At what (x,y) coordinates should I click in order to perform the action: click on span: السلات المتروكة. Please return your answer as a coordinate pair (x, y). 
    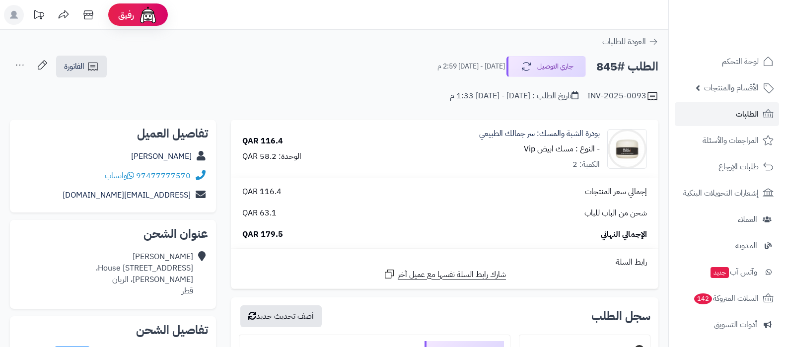
    Looking at the image, I should click on (726, 298).